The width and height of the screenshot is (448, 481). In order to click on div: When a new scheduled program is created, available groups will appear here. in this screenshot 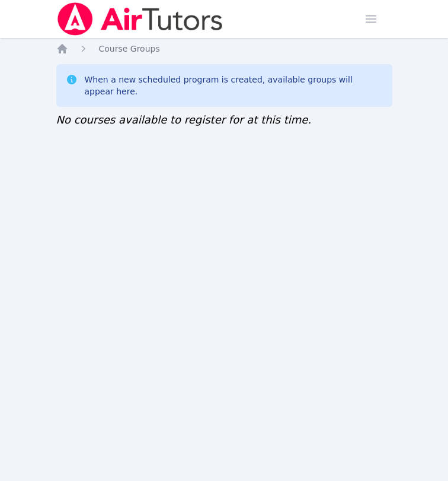, I will do `click(234, 86)`.